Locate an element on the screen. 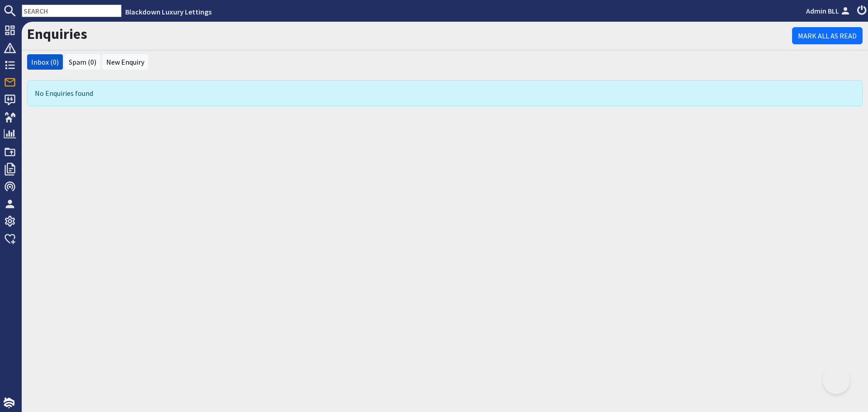 This screenshot has height=412, width=868. a: Mark All As Read is located at coordinates (828, 36).